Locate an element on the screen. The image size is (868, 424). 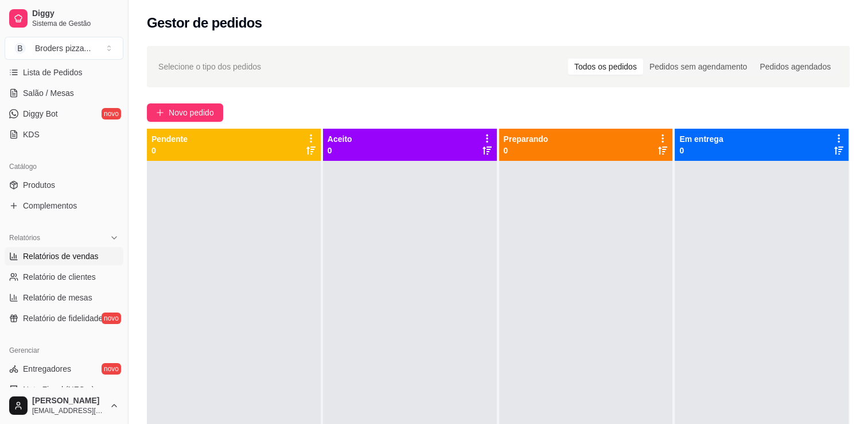
a: Relatório de clientes is located at coordinates (63, 277).